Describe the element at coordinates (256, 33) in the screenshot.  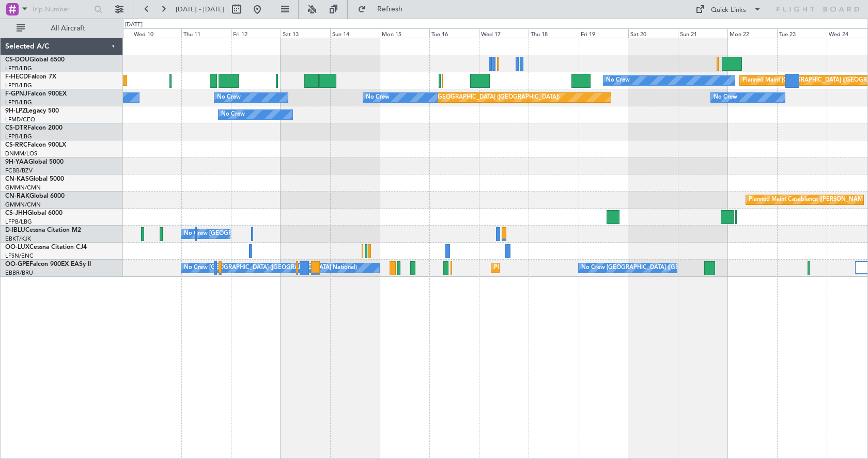
I see `div: Fri 12` at that location.